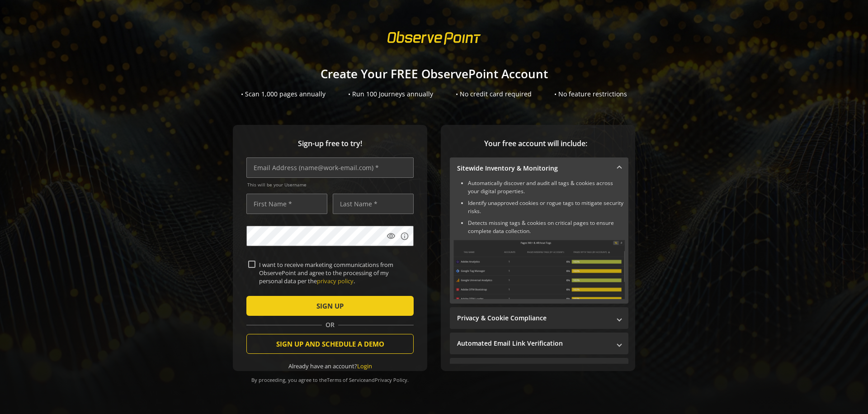  I want to click on span: SIGN UP AND SCHEDULE A DEMO, so click(330, 344).